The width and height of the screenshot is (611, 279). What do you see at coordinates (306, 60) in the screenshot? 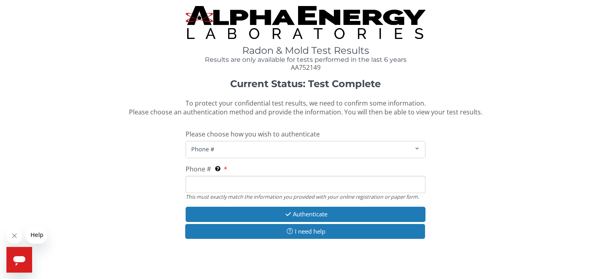
I see `h4: Results are only available for tests performed in the last 6 years` at bounding box center [306, 60].